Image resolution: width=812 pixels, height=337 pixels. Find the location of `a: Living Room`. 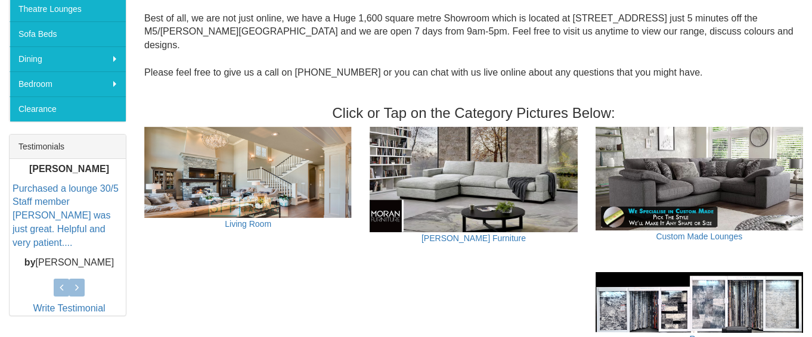

a: Living Room is located at coordinates (248, 224).